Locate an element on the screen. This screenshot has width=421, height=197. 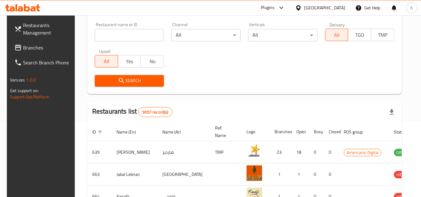
button: Search is located at coordinates (129, 81).